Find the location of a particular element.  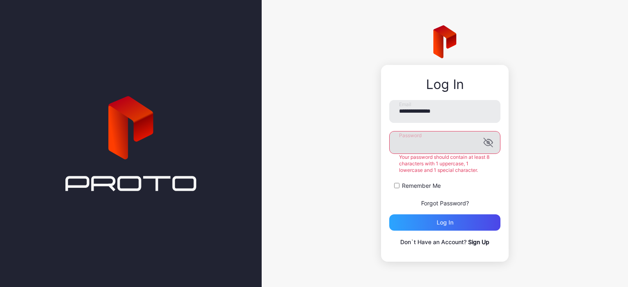

p: Don`t Have an Account? is located at coordinates (445, 242).